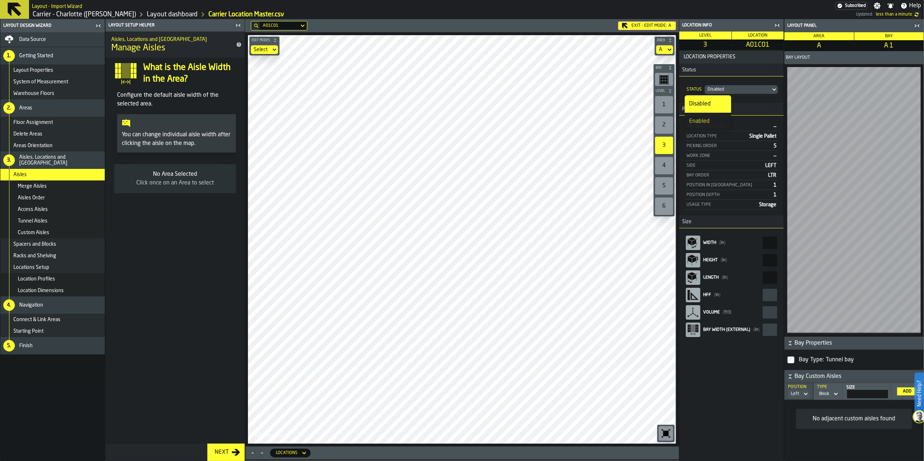 The image size is (924, 461). What do you see at coordinates (53, 108) in the screenshot?
I see `li: menu Areas` at bounding box center [53, 108].